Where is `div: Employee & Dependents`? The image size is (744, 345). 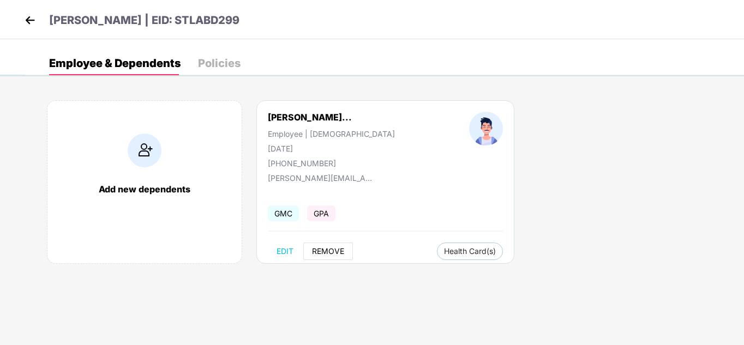 div: Employee & Dependents is located at coordinates (114, 63).